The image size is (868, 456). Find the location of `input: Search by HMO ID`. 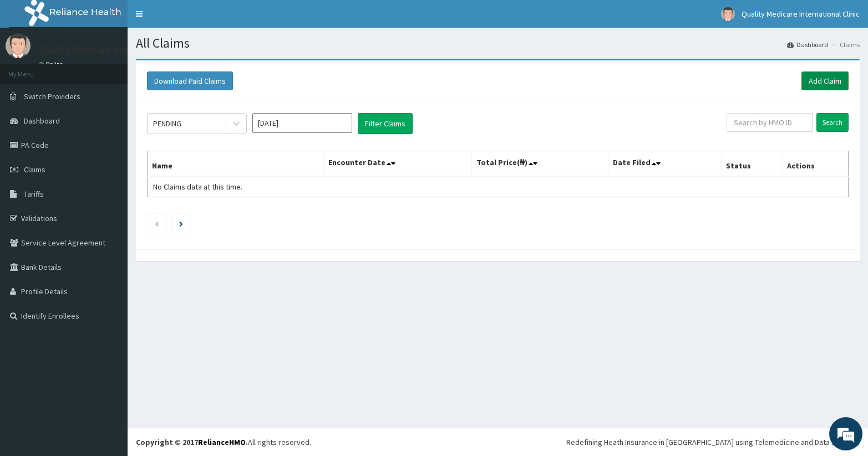

input: Search by HMO ID is located at coordinates (769, 122).